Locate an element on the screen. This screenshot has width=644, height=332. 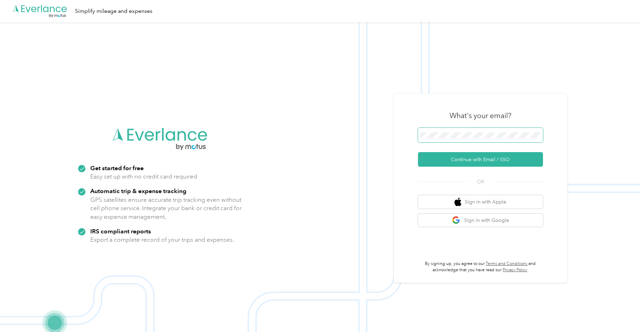
a: Terms and Conditions is located at coordinates (507, 263).